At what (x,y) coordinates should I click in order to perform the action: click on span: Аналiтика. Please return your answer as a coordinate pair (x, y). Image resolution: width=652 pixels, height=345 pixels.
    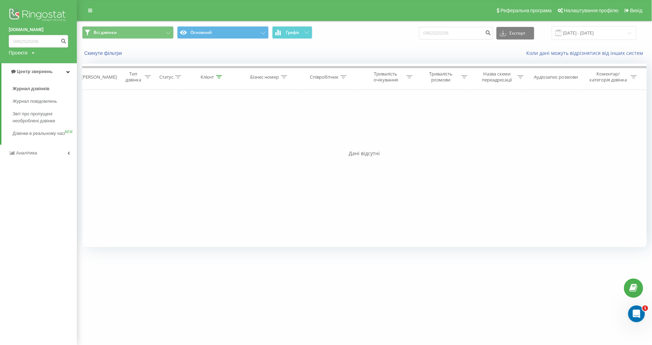
    Looking at the image, I should click on (27, 153).